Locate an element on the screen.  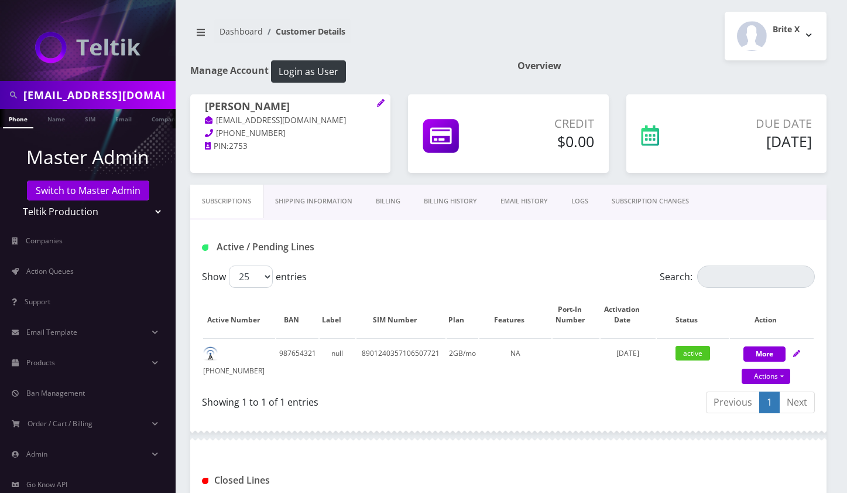
td: null is located at coordinates (337, 361).